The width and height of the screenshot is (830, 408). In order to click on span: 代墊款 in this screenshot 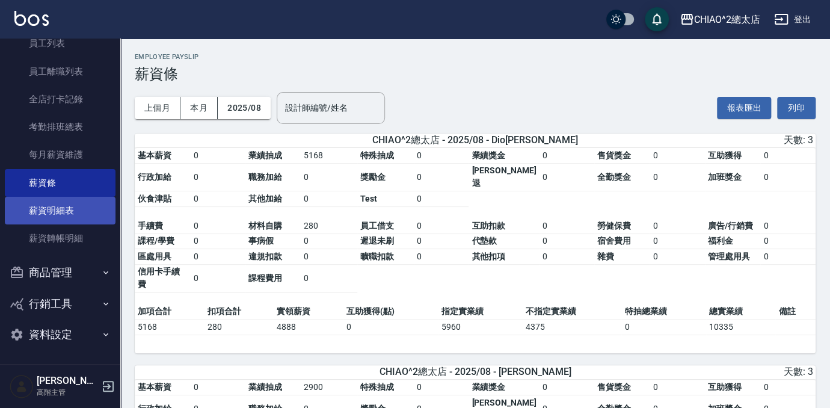, I will do `click(484, 240)`.